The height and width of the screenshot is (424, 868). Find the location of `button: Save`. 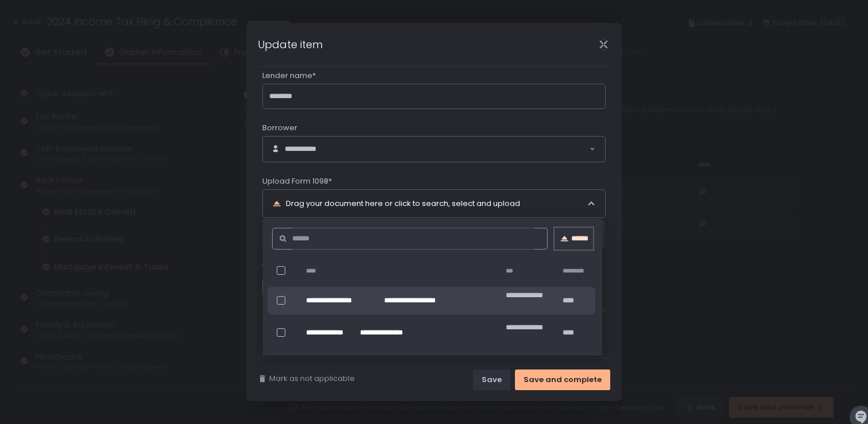

button: Save is located at coordinates (491, 380).